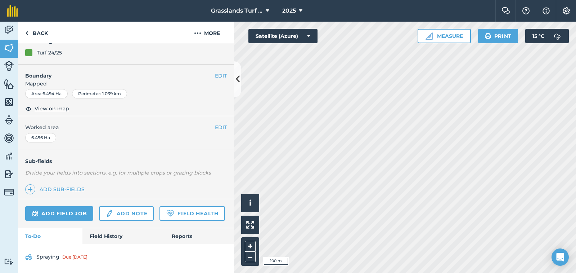 This screenshot has height=273, width=576. Describe the element at coordinates (47, 108) in the screenshot. I see `button: View on map` at that location.